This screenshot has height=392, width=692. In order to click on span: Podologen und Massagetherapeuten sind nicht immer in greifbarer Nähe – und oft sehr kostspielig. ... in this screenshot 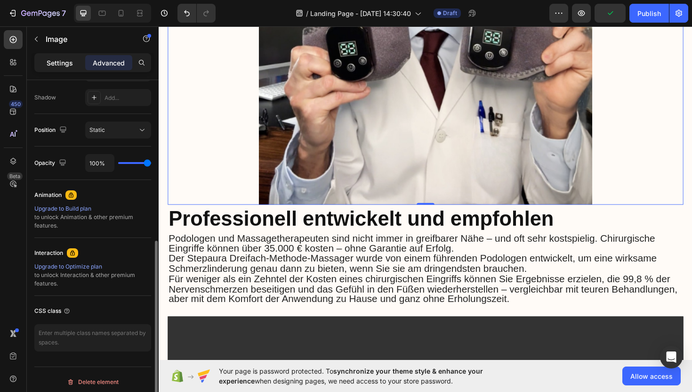, I will do `click(268, 231)`.